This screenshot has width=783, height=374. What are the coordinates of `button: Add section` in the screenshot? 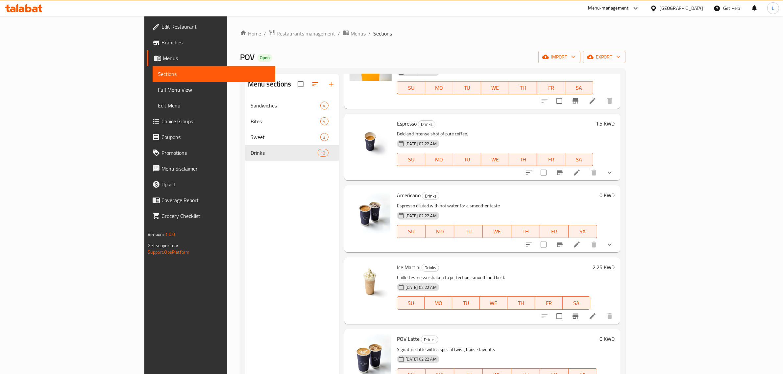 It's located at (331, 84).